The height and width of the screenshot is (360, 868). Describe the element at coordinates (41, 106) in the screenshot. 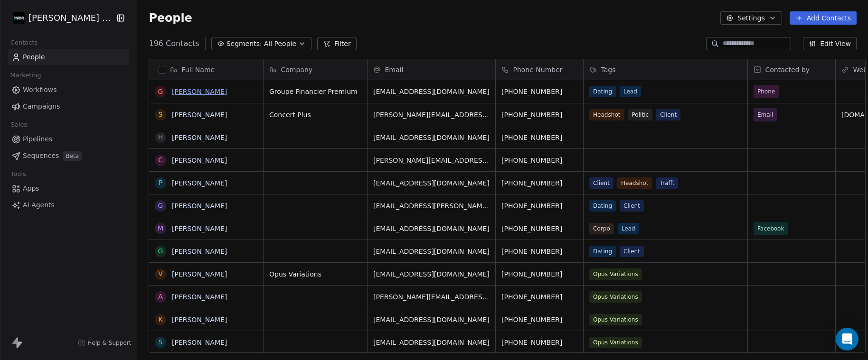

I see `span: Campaigns` at that location.